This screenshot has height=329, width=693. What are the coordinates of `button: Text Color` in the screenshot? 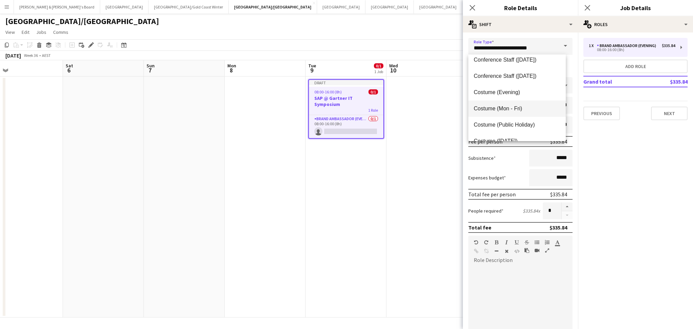 It's located at (558, 242).